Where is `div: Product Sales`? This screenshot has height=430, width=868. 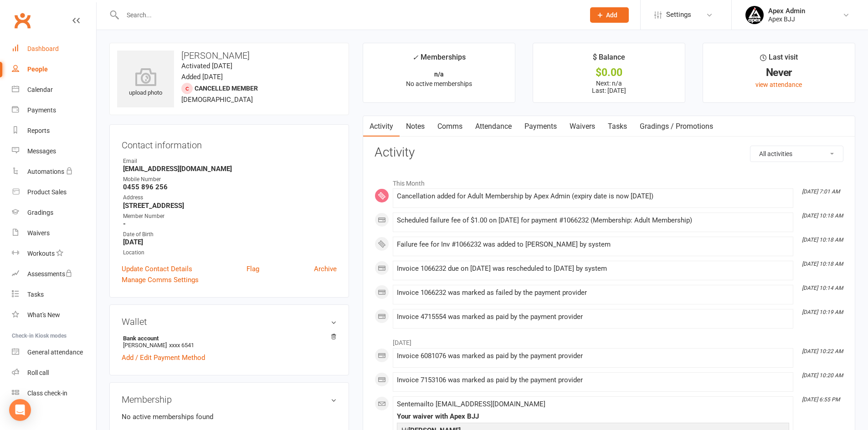
div: Product Sales is located at coordinates (47, 193).